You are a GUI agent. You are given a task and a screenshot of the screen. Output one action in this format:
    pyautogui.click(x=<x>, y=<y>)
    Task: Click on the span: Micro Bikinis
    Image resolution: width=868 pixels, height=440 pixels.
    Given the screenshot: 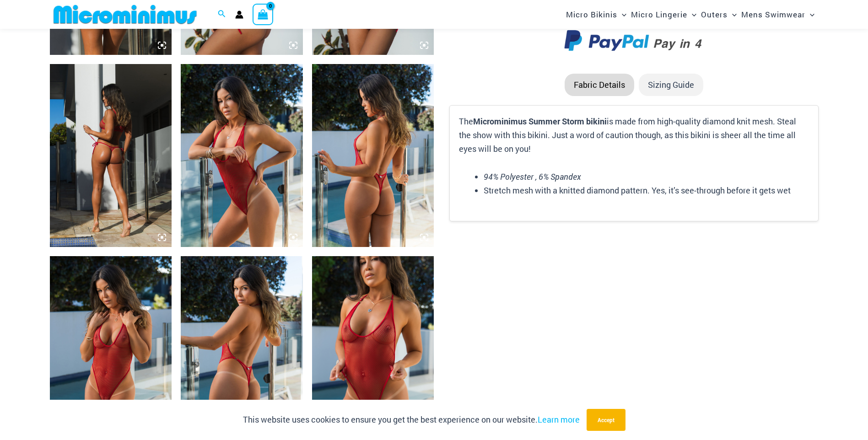 What is the action you would take?
    pyautogui.click(x=592, y=14)
    